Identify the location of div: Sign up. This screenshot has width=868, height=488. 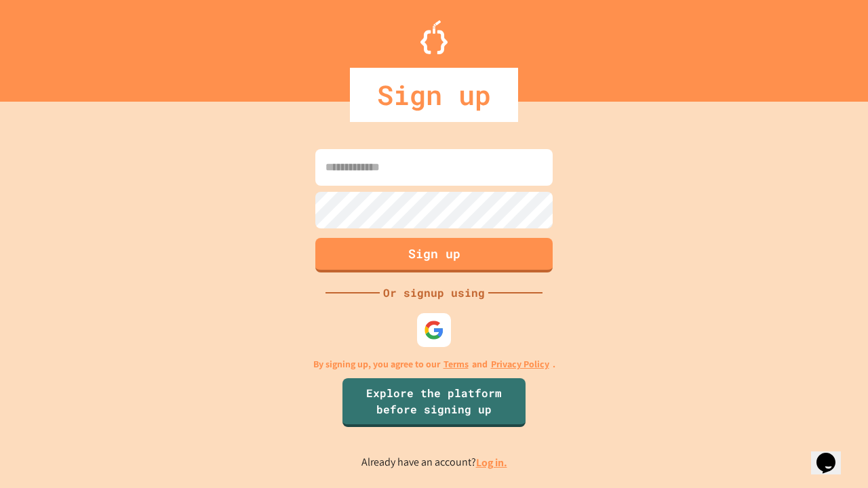
(434, 95).